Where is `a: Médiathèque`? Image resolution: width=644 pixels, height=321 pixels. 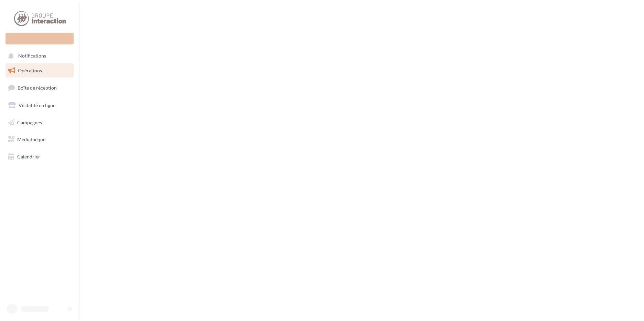 a: Médiathèque is located at coordinates (40, 140).